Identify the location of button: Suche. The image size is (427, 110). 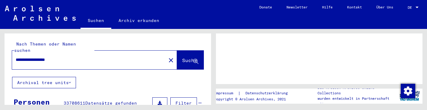
(190, 60).